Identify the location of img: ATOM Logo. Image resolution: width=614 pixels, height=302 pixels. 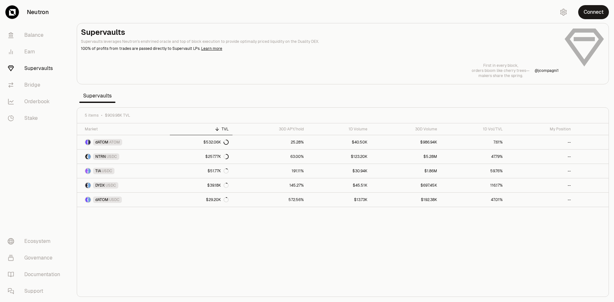
(89, 142).